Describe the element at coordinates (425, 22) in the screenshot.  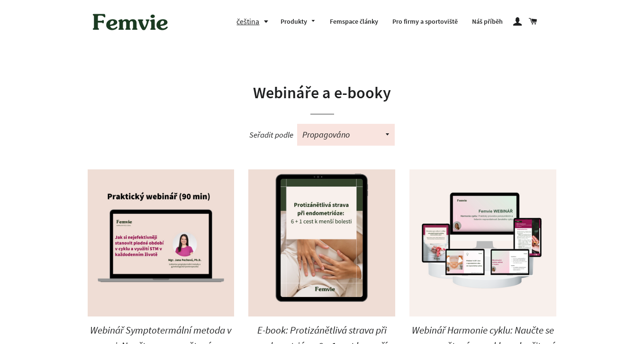
I see `a: Pro firmy a sportoviště` at that location.